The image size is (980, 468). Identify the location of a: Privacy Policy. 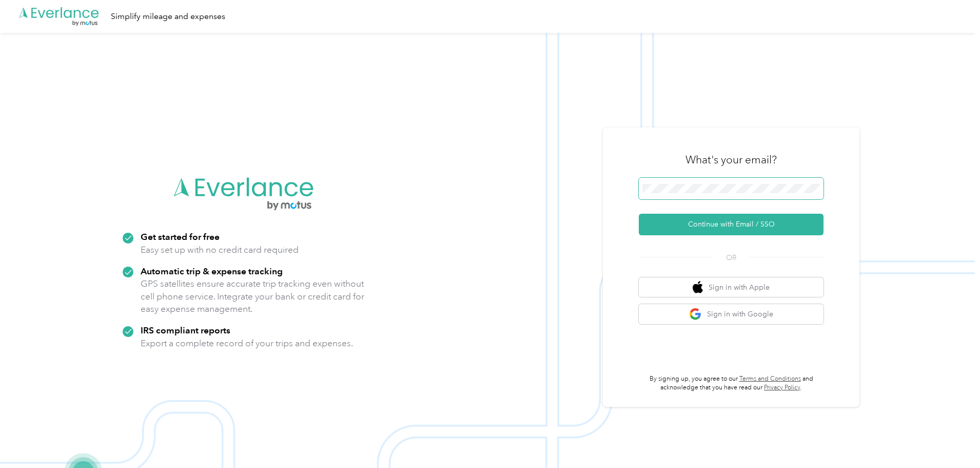
(782, 387).